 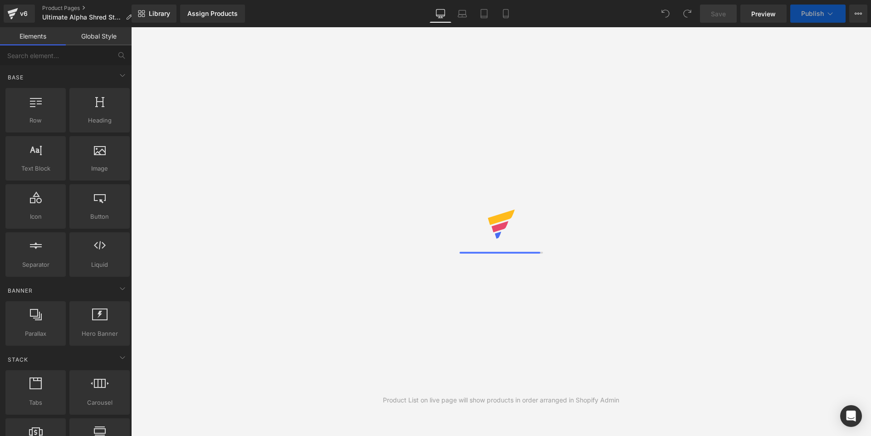 I want to click on span: Image, so click(x=99, y=168).